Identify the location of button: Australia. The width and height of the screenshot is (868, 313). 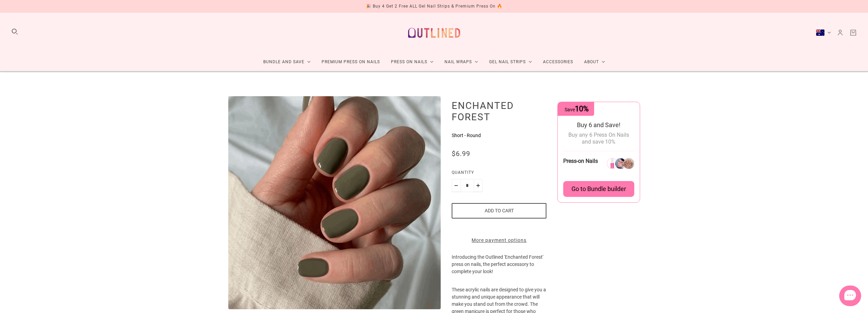
(824, 33).